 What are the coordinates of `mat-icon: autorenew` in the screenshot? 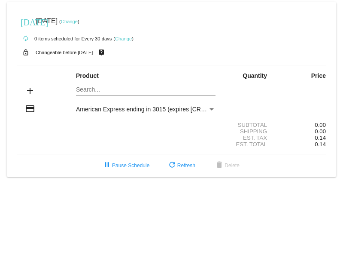 It's located at (26, 39).